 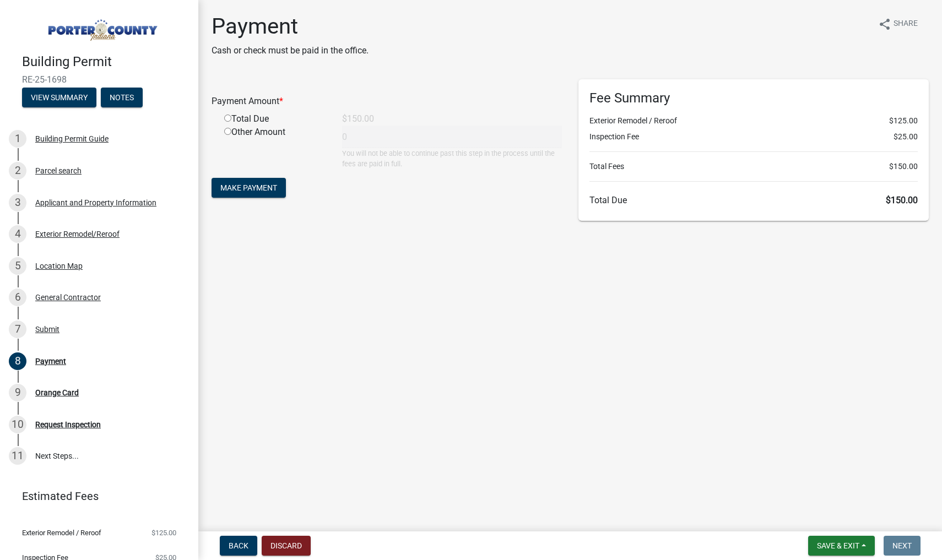 I want to click on span: Share, so click(x=906, y=25).